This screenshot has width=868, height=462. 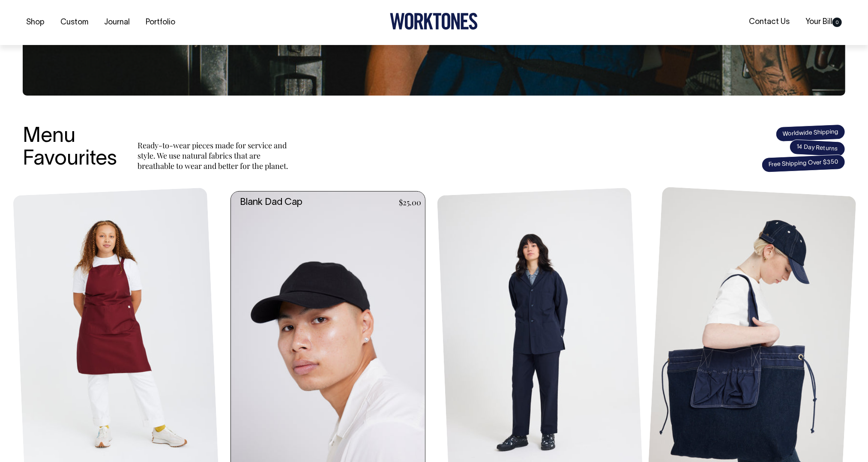 I want to click on span: Worldwide Shipping, so click(x=810, y=133).